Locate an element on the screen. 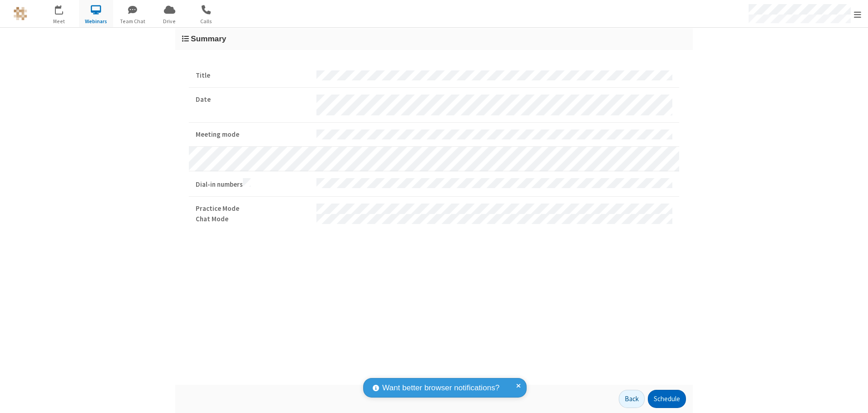 The image size is (868, 413). img: QA Selenium DO NOT DELETE OR CHANGE is located at coordinates (21, 14).